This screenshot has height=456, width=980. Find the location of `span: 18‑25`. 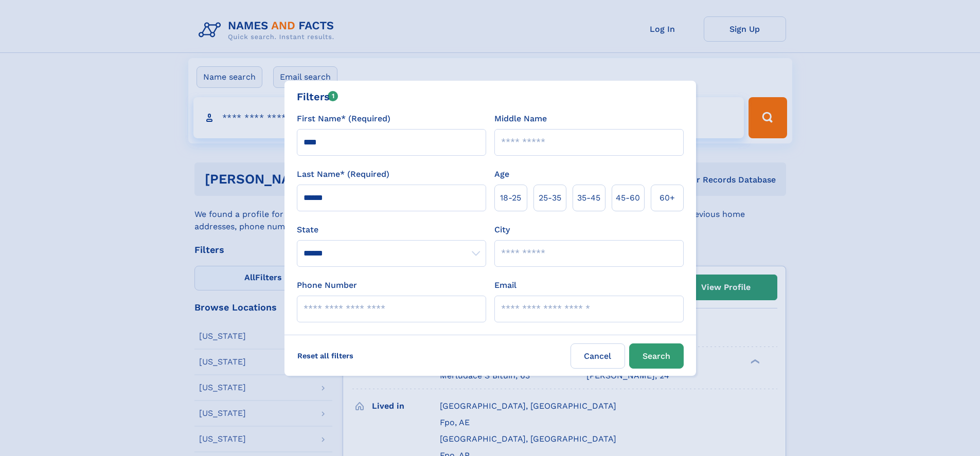

span: 18‑25 is located at coordinates (510, 198).